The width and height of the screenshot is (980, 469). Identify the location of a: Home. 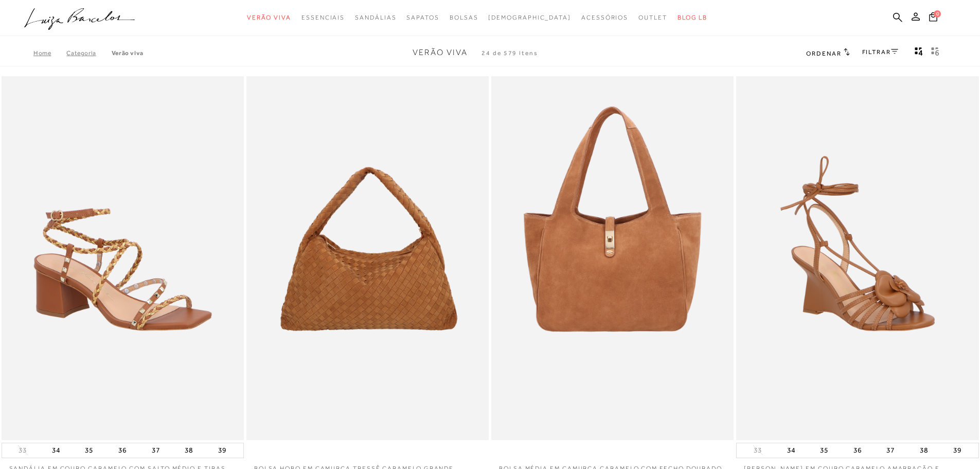
(50, 53).